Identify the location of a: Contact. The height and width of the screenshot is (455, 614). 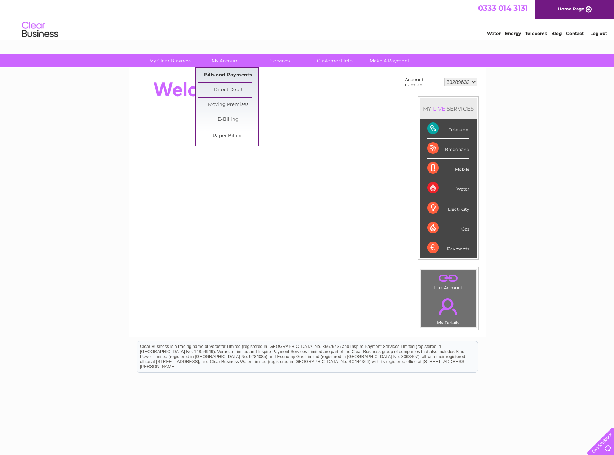
(574, 33).